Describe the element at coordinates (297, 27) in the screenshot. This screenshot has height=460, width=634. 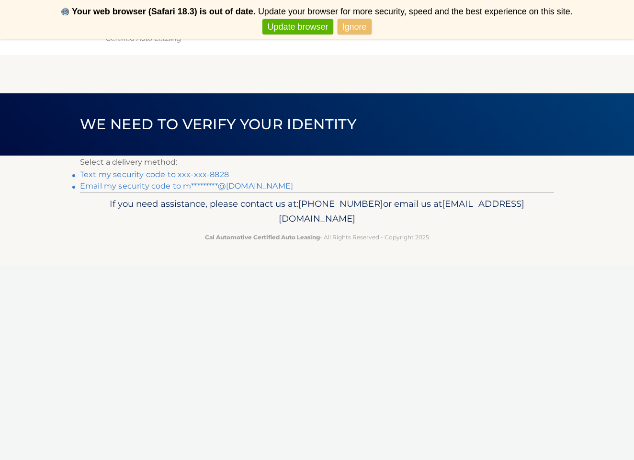
I see `a: Update browser` at that location.